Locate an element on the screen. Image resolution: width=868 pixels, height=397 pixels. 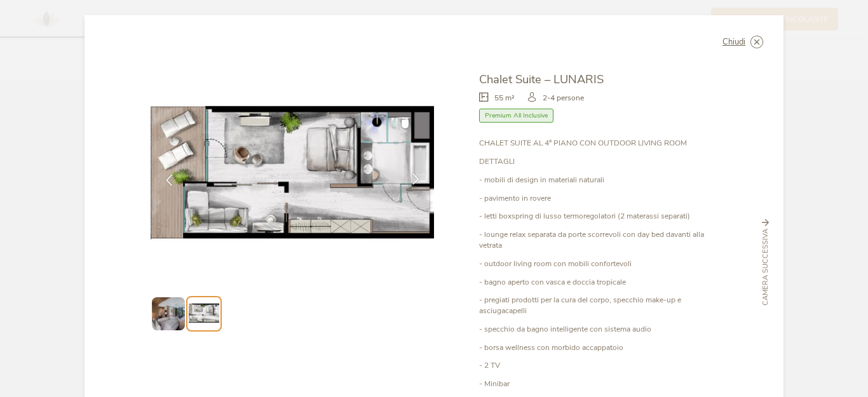
span: 2-4 persone is located at coordinates (563, 98).